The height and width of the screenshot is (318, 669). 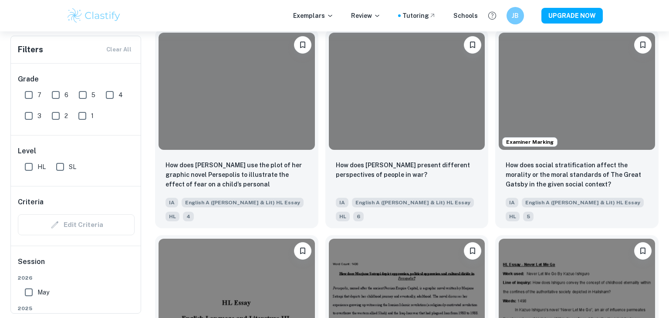 I want to click on span: 3, so click(x=39, y=116).